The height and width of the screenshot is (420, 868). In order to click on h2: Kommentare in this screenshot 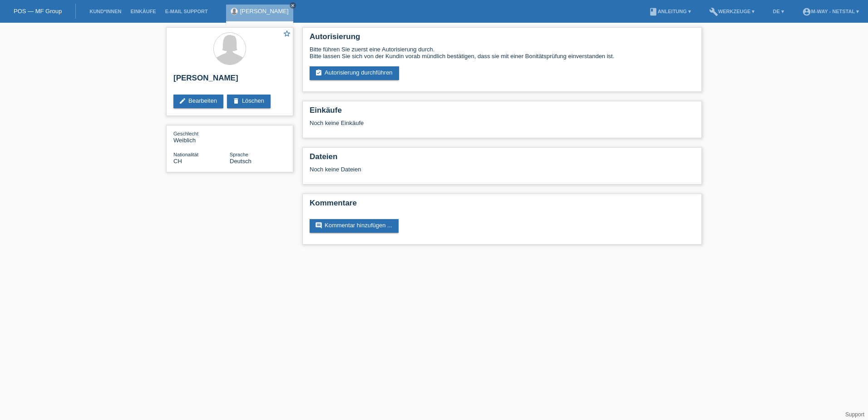, I will do `click(502, 205)`.